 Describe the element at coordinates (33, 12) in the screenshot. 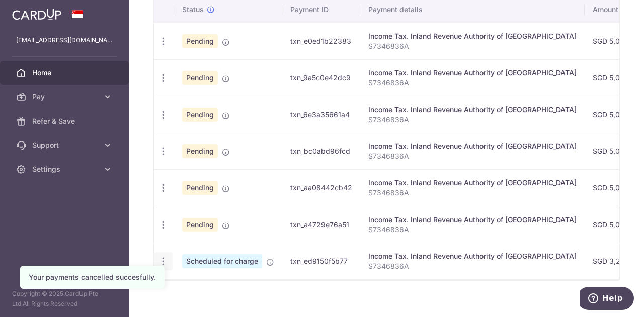

I see `span: Help` at that location.